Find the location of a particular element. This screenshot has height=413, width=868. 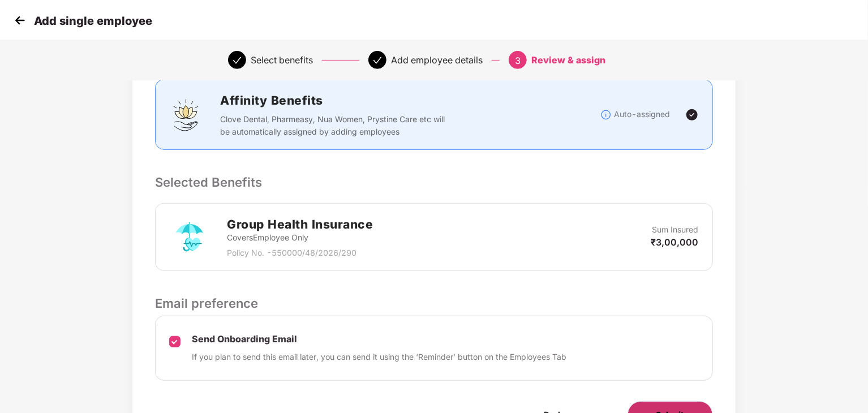

div: Select benefits is located at coordinates (282, 60).